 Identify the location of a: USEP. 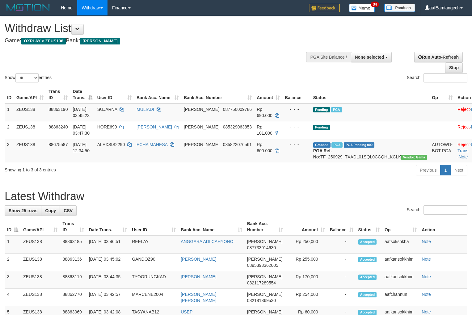
(187, 312).